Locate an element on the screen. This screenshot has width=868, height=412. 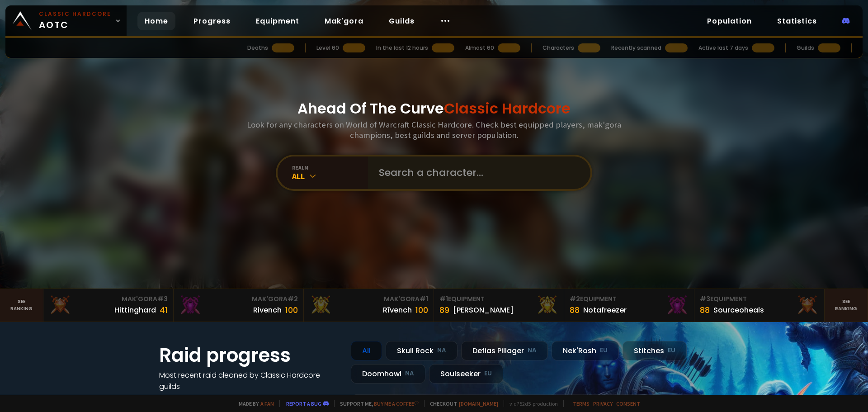
span: AOTC is located at coordinates (75, 21).